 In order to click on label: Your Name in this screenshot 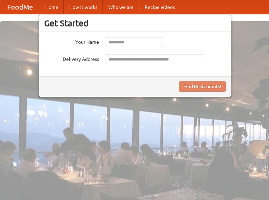, I will do `click(72, 41)`.